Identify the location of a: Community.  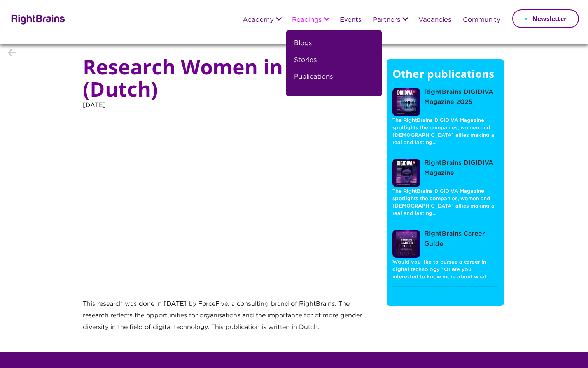
(482, 20).